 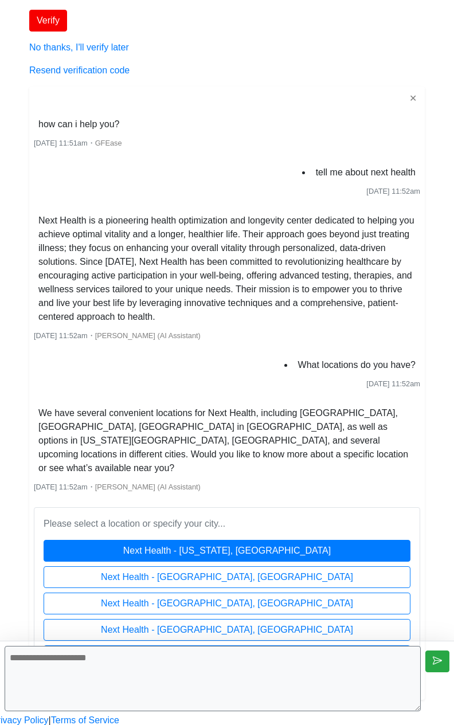 I want to click on li: What locations do you have?, so click(x=356, y=365).